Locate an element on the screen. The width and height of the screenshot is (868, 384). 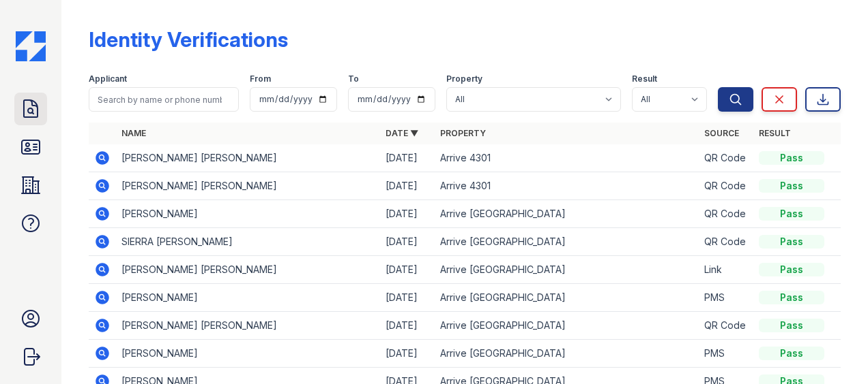
a: Name is located at coordinates (133, 133).